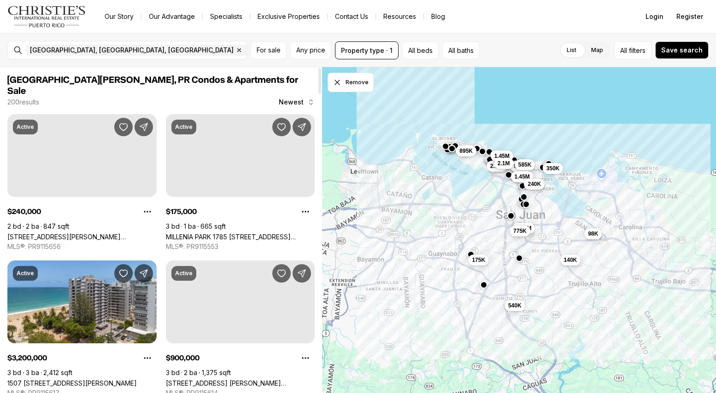 The height and width of the screenshot is (393, 716). Describe the element at coordinates (82, 237) in the screenshot. I see `a: 463 SAGRADO CORAZON #302-A, SAN JUAN PR, 00915` at that location.